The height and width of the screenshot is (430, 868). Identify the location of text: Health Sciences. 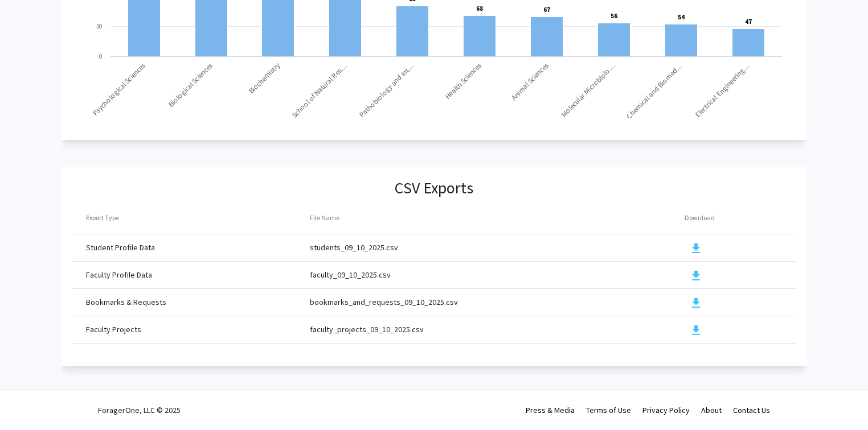
(462, 80).